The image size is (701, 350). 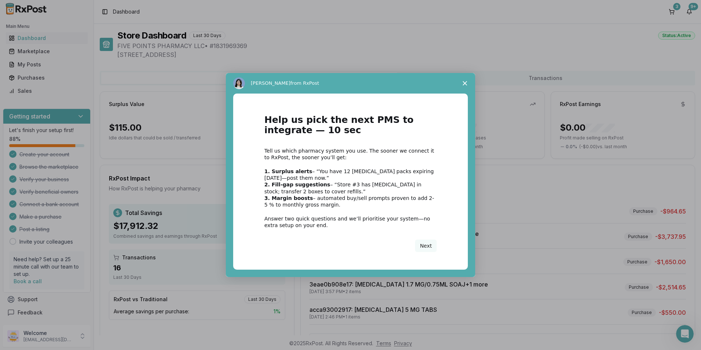 What do you see at coordinates (350, 222) in the screenshot?
I see `div: Answer two quick questions and we’ll prioritise your system—no extra setup on your end.` at bounding box center [350, 222].